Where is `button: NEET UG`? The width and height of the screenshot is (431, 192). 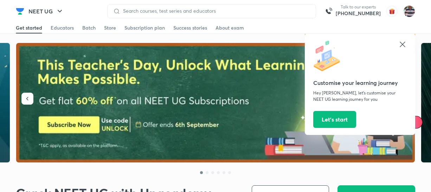
button: NEET UG is located at coordinates (46, 11).